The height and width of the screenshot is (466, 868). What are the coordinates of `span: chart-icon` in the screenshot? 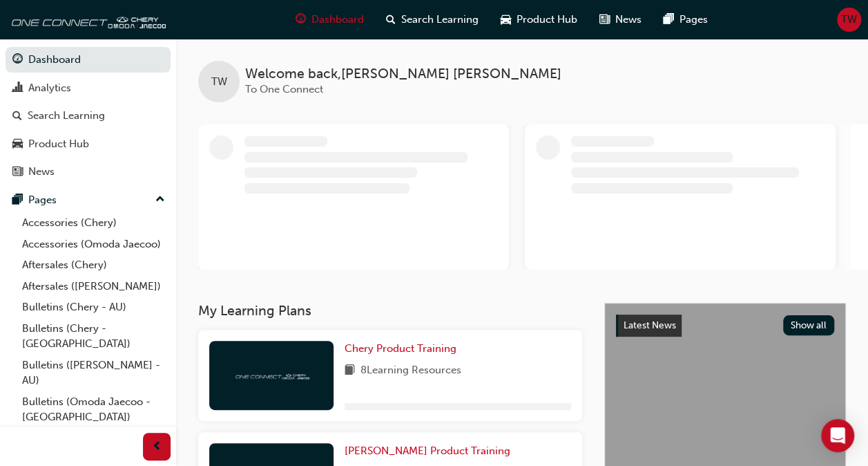 It's located at (17, 88).